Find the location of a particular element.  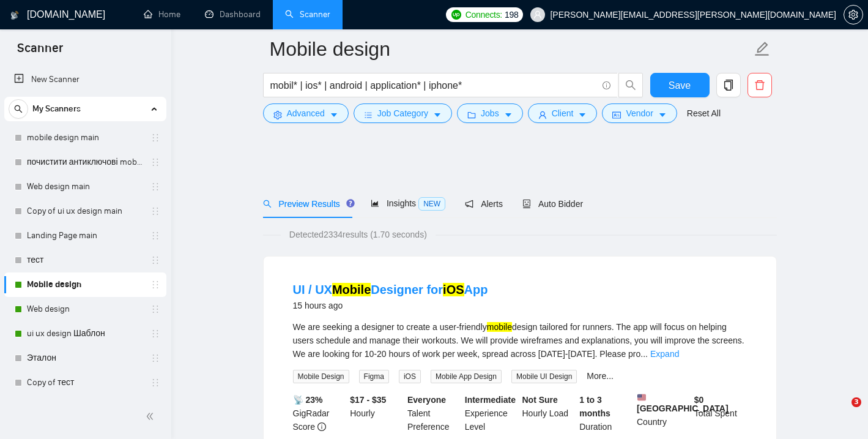

a: searchScanner is located at coordinates (307, 15).